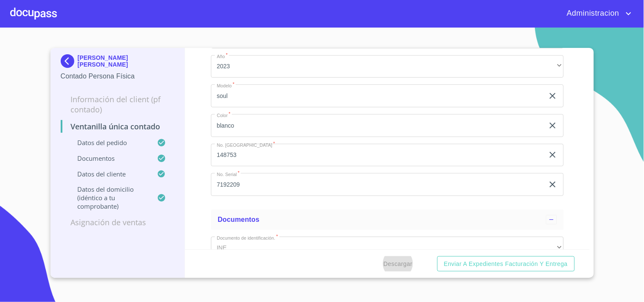 The width and height of the screenshot is (644, 302). Describe the element at coordinates (109, 158) in the screenshot. I see `p: Documentos` at that location.